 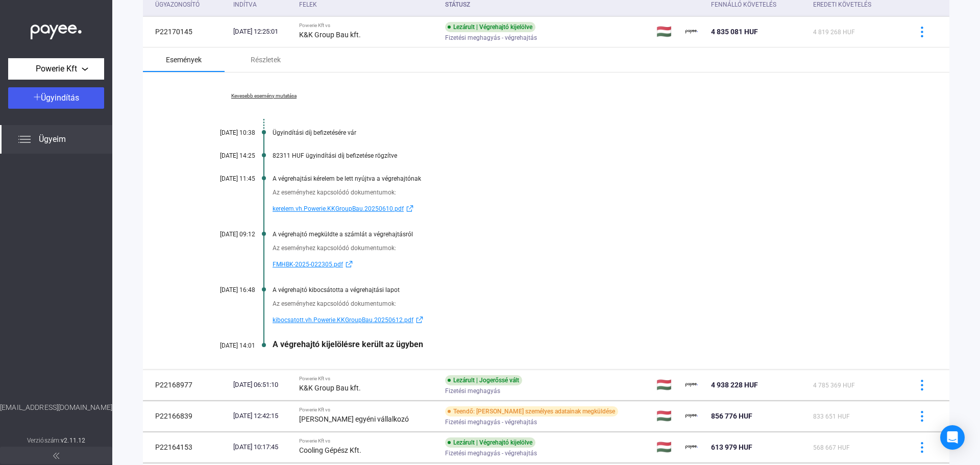 What do you see at coordinates (37, 97) in the screenshot?
I see `img: plus-white.svg` at bounding box center [37, 97].